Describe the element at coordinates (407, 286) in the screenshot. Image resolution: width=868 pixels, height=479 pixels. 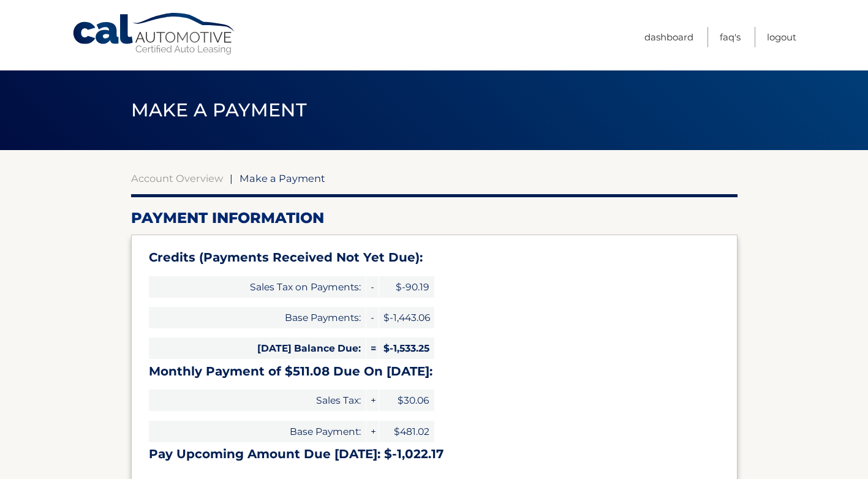
I see `span: $-90.19` at that location.